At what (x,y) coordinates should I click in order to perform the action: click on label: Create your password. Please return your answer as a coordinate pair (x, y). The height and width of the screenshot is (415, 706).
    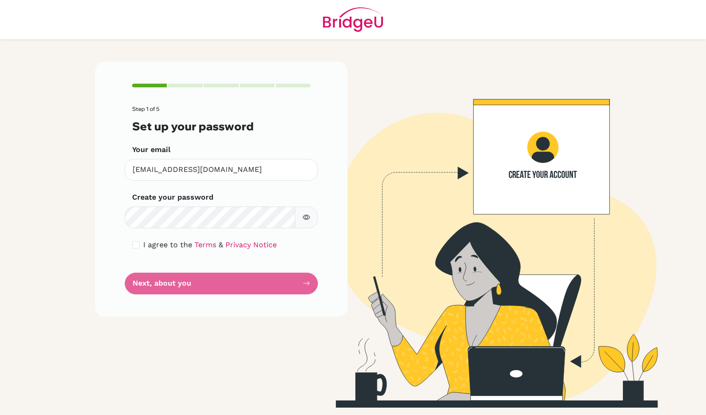
    Looking at the image, I should click on (173, 197).